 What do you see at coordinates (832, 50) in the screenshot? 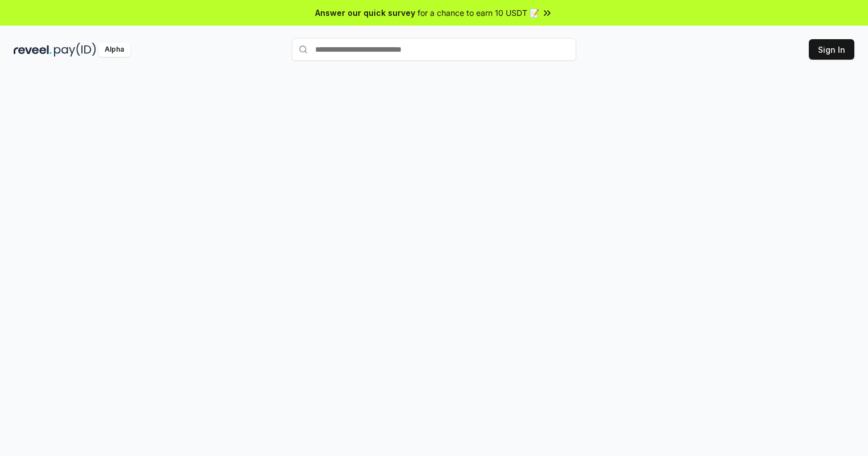
I see `button: Sign In` at bounding box center [832, 50].